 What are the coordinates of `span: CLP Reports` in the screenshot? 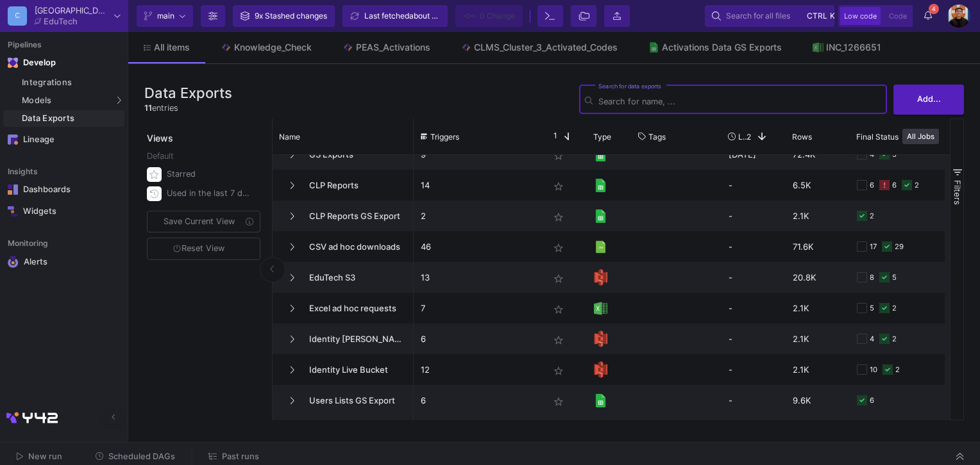 It's located at (354, 185).